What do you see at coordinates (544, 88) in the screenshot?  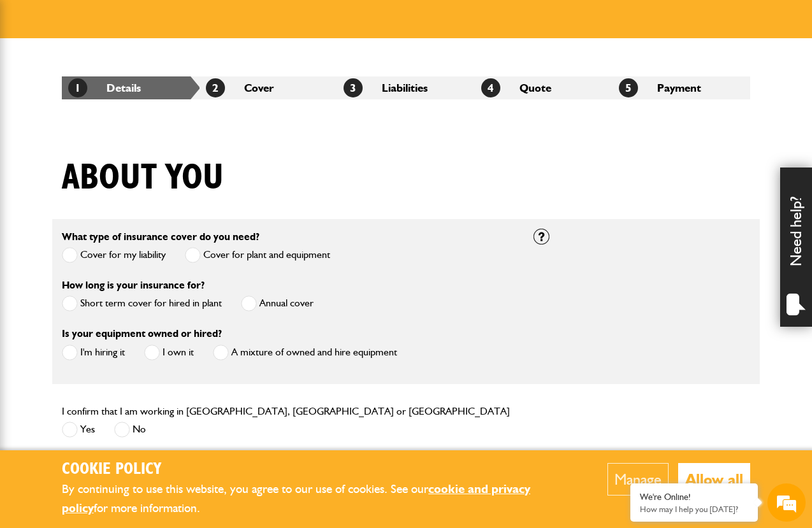 I see `li: Quote` at bounding box center [544, 88].